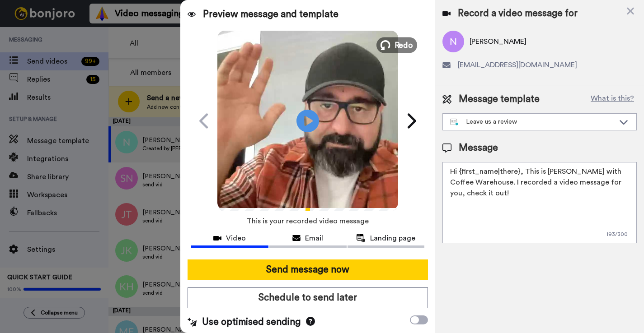  Describe the element at coordinates (91, 34) in the screenshot. I see `div: message notification from Operator, 1h ago. Rate your conversation` at that location.